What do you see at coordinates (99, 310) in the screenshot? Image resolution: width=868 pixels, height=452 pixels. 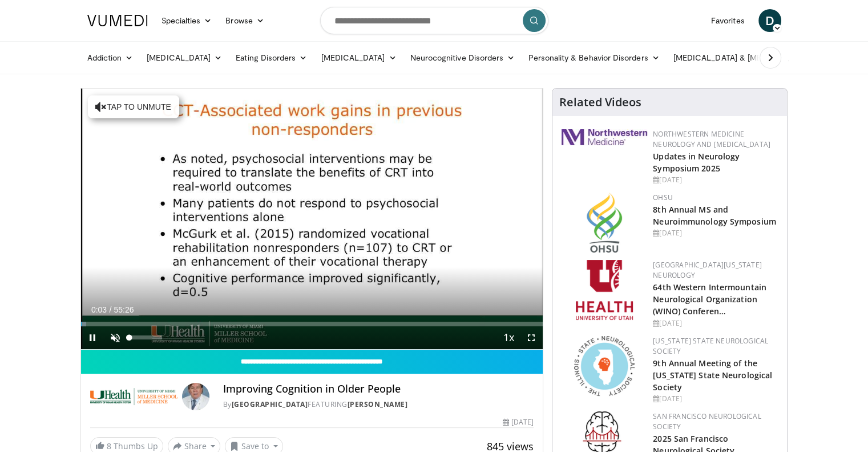 I see `span: 0:03` at bounding box center [99, 310].